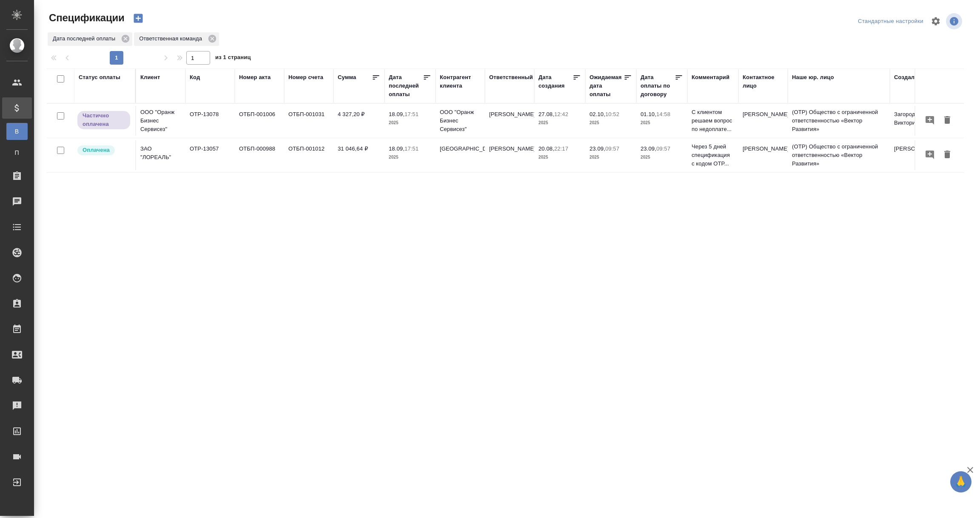 This screenshot has width=980, height=518. I want to click on span: из 1 страниц, so click(233, 58).